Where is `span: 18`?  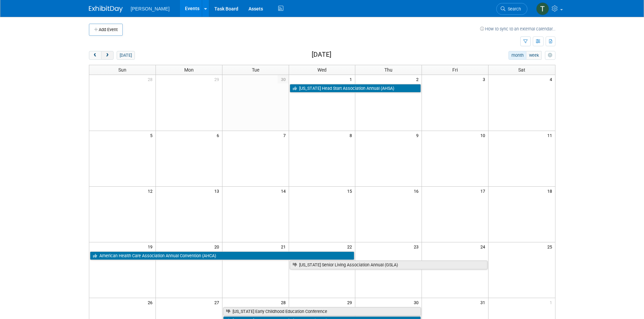
span: 18 is located at coordinates (551, 191).